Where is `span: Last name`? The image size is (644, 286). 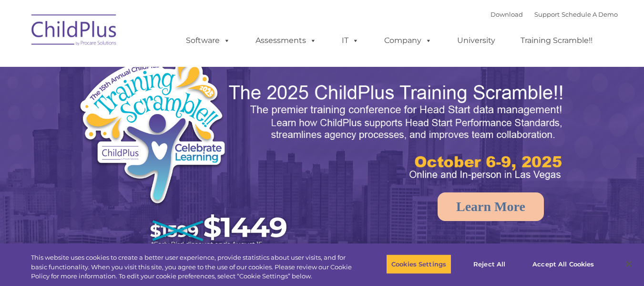 span: Last name is located at coordinates (147, 66).